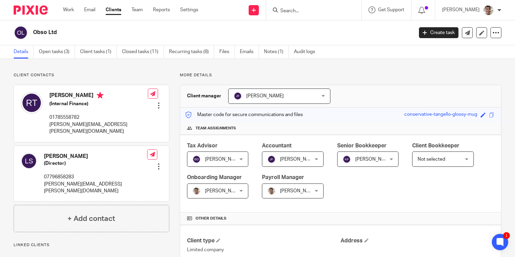 The width and height of the screenshot is (515, 257). What do you see at coordinates (307, 52) in the screenshot?
I see `a: Audit logs` at bounding box center [307, 52].